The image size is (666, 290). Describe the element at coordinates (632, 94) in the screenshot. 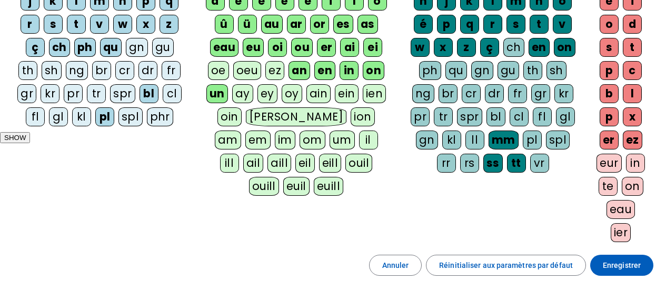

I see `div: l` at that location.